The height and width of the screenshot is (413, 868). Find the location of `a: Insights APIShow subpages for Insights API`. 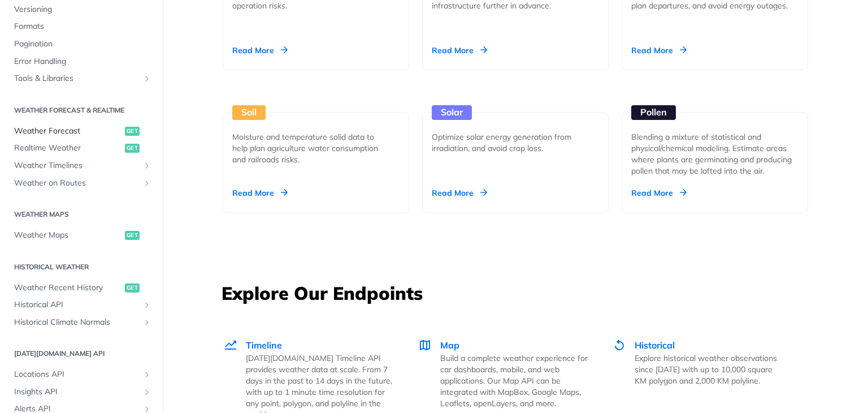

a: Insights APIShow subpages for Insights API is located at coordinates (82, 392).